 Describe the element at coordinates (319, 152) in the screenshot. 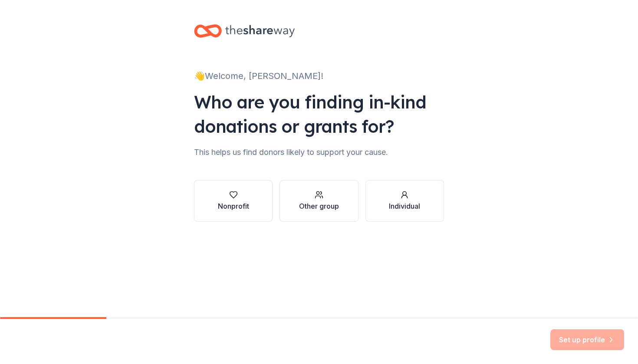

I see `div: This helps us find donors likely to support your cause.` at that location.